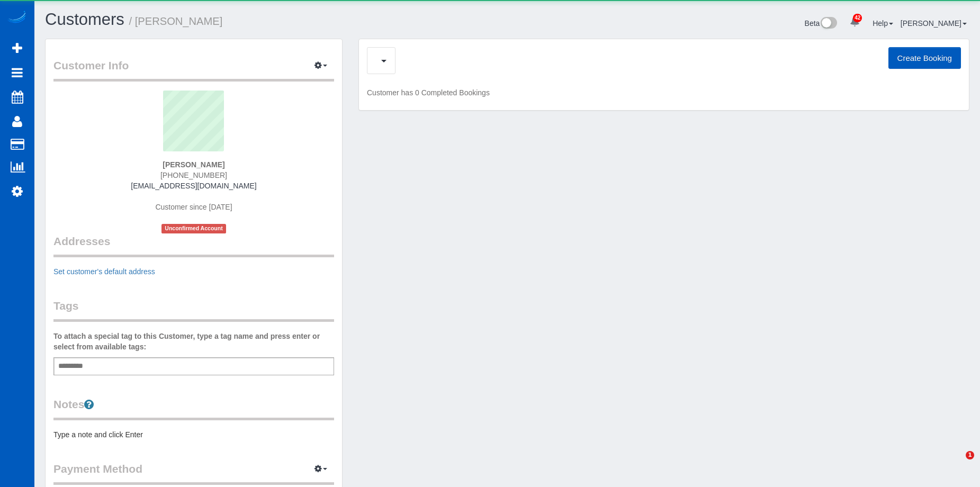 This screenshot has width=980, height=487. Describe the element at coordinates (194, 309) in the screenshot. I see `legend: Tags` at that location.